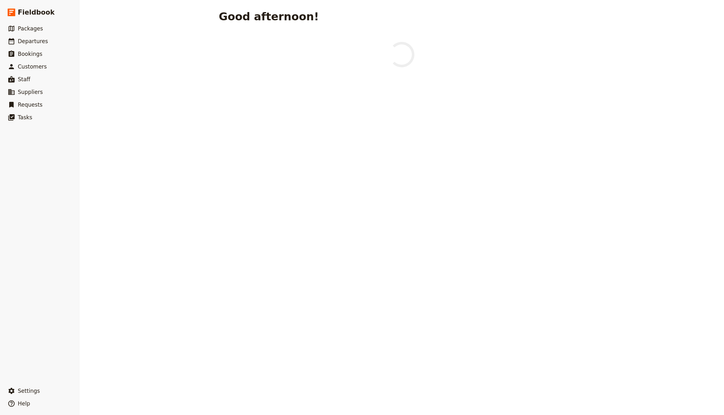 This screenshot has width=724, height=415. I want to click on span: Staff, so click(24, 79).